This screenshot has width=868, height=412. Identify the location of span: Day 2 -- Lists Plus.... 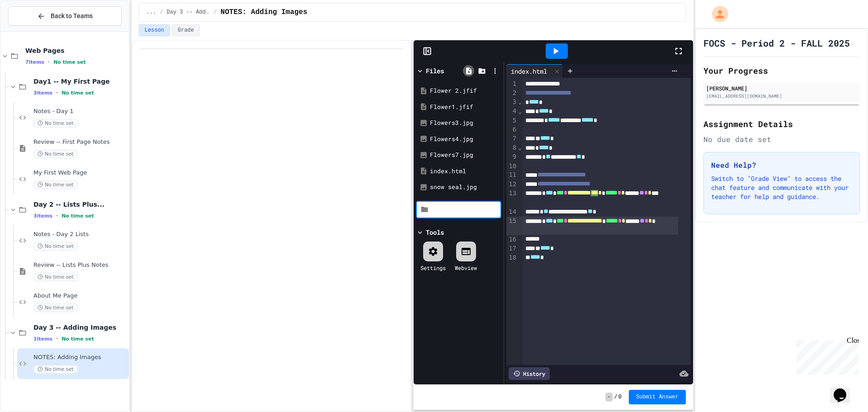
(80, 204).